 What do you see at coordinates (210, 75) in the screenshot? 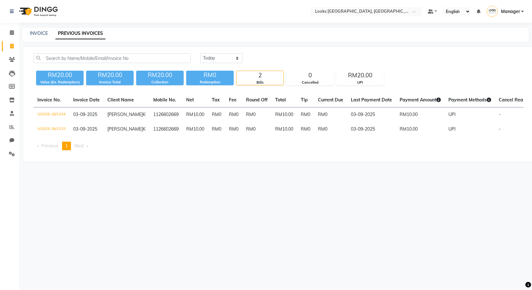
I see `div: RM0` at bounding box center [210, 75].